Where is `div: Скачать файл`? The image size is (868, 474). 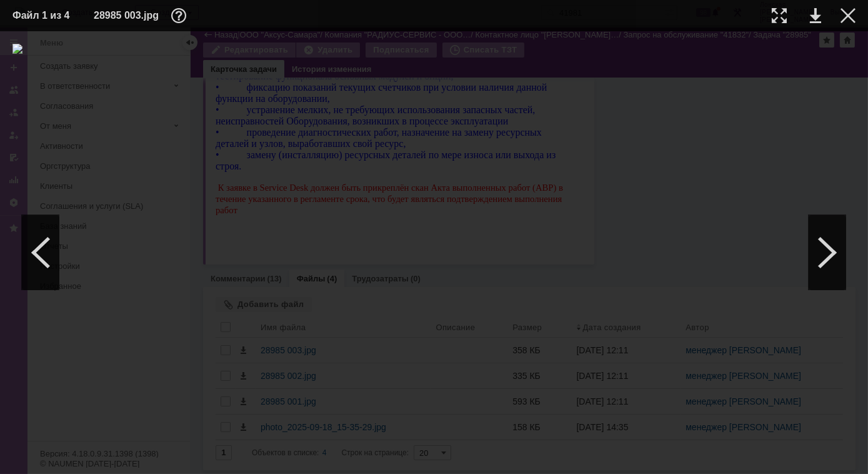 div: Скачать файл is located at coordinates (816, 15).